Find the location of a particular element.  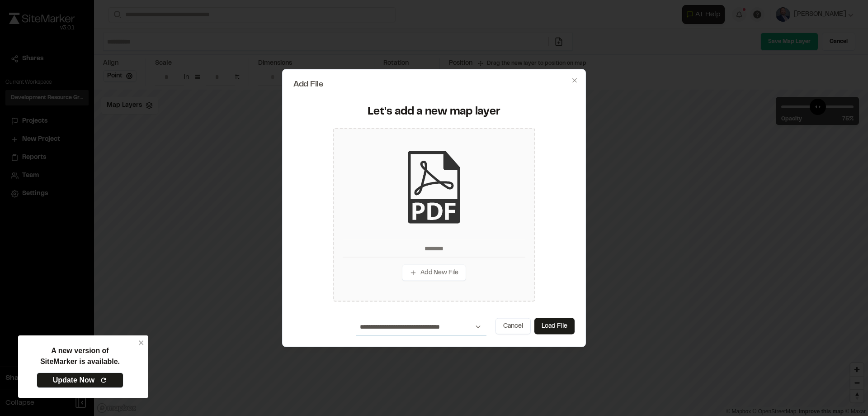

div: Add New File is located at coordinates (434, 215).